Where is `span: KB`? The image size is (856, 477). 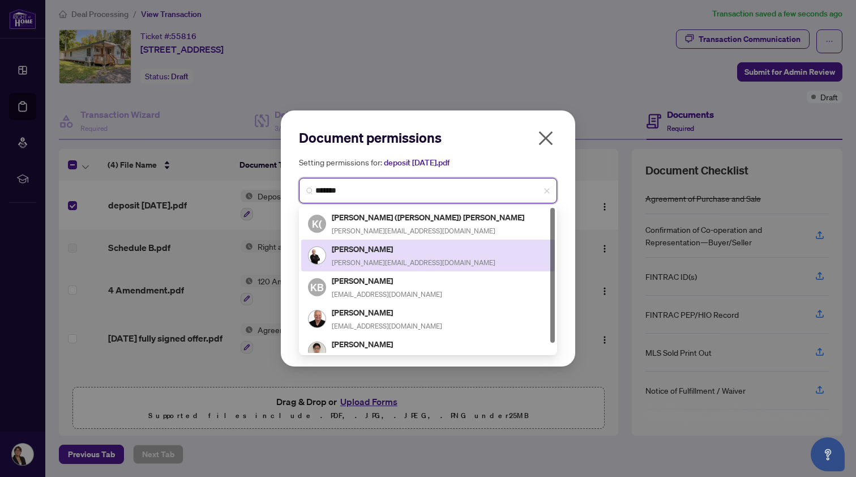
span: KB is located at coordinates (317, 287).